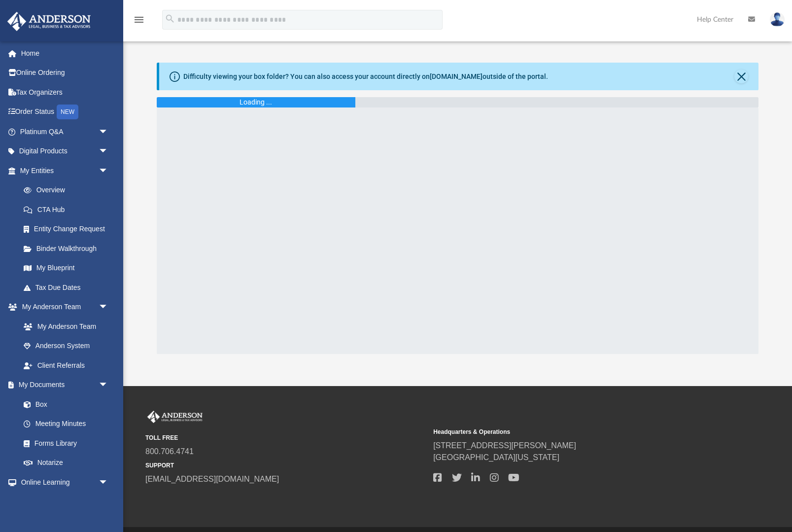 This screenshot has height=532, width=792. Describe the element at coordinates (139, 20) in the screenshot. I see `i: menu` at that location.